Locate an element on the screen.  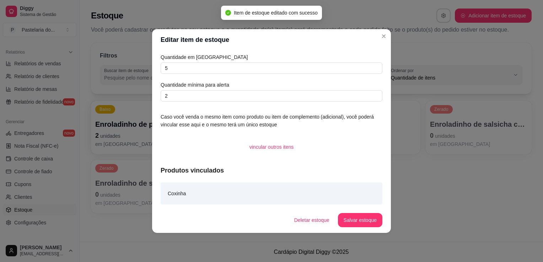
button: Deletar estoque is located at coordinates (312, 220).